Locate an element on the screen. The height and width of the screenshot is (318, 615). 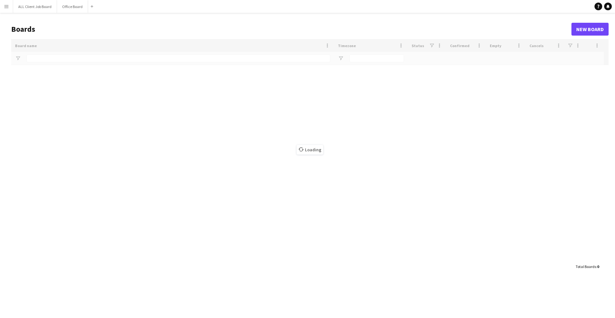
button: ALL Client Job Board is located at coordinates (35, 6).